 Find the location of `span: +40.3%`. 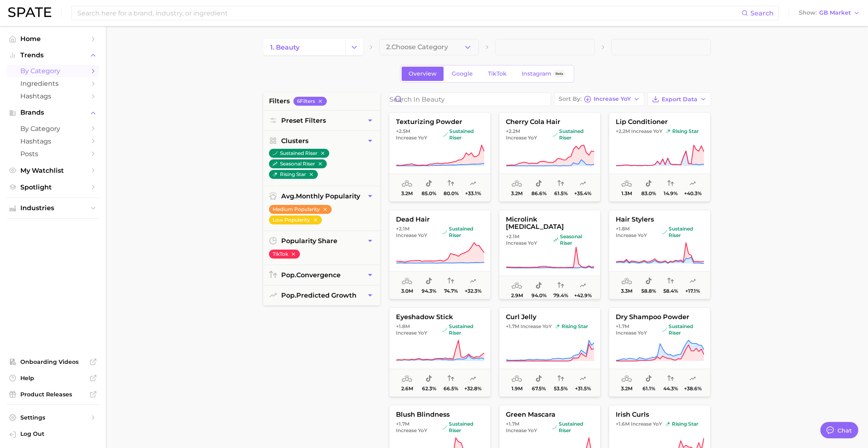

span: +40.3% is located at coordinates (692, 193).